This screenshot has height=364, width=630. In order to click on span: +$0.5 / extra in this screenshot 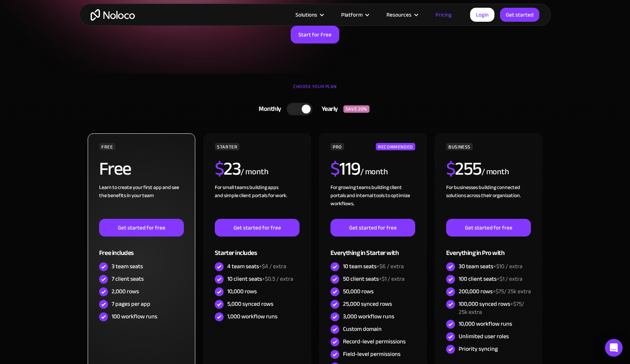, I will do `click(278, 279)`.